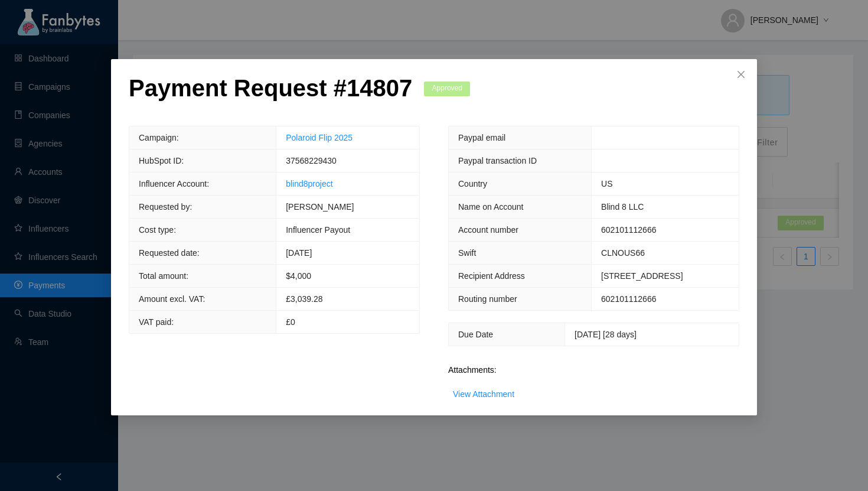 The image size is (868, 491). What do you see at coordinates (497, 161) in the screenshot?
I see `span: Paypal transaction ID` at bounding box center [497, 161].